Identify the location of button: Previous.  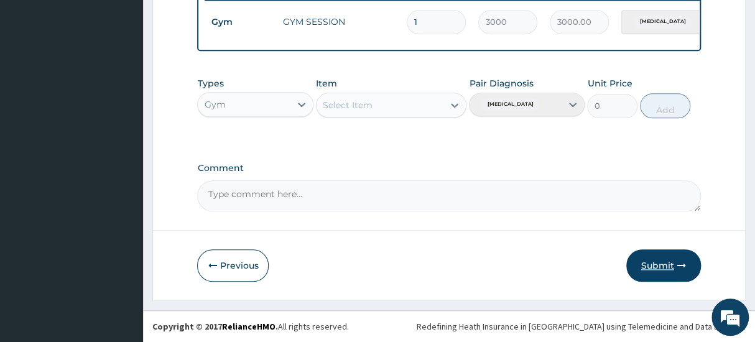
(233, 266).